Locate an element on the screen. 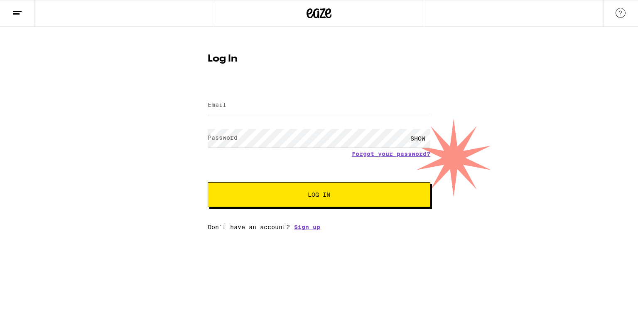 The width and height of the screenshot is (638, 309). label: Email is located at coordinates (217, 105).